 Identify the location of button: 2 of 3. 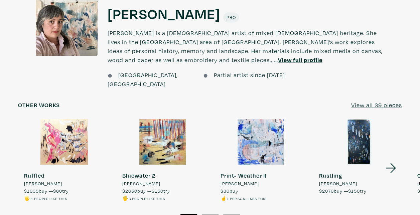
(210, 214).